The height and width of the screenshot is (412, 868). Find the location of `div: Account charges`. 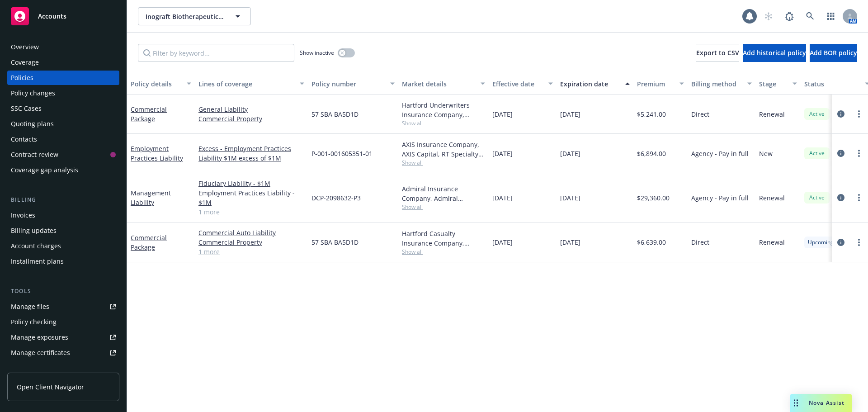

div: Account charges is located at coordinates (36, 246).